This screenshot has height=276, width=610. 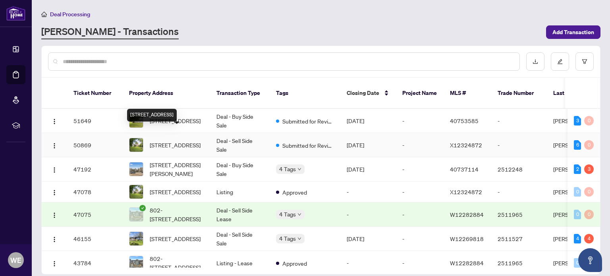 What do you see at coordinates (560, 62) in the screenshot?
I see `button: edit` at bounding box center [560, 62].